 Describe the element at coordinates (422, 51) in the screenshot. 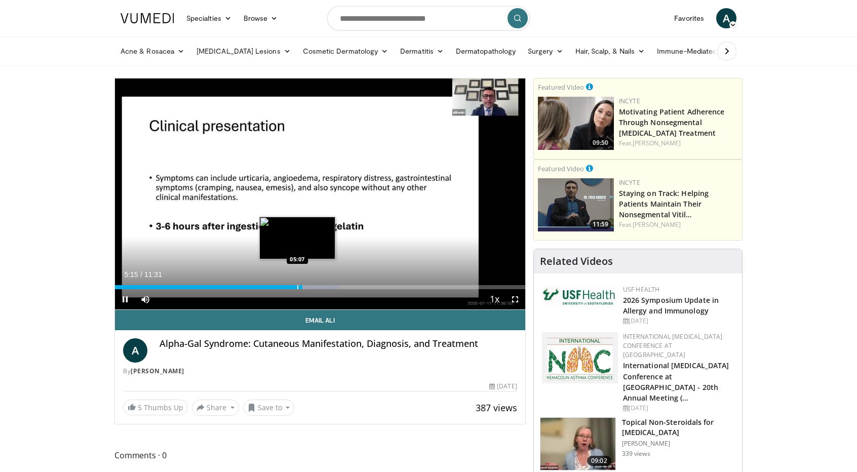

I see `a: Dermatitis` at that location.